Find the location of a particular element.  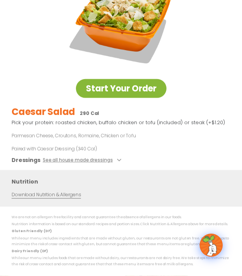

h2: Caesar Salad is located at coordinates (43, 111).